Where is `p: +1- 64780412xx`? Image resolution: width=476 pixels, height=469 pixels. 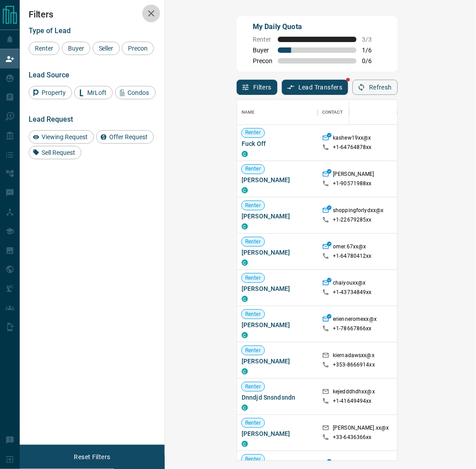
p: +1- 64780412xx is located at coordinates (352, 256).